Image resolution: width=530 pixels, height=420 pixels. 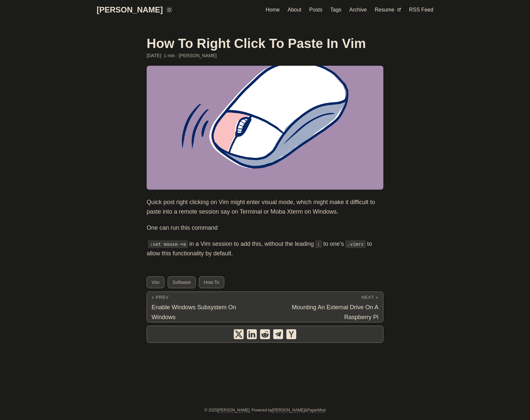 What do you see at coordinates (278, 334) in the screenshot?
I see `a: share How To Right Click To Paste In Vim on telegram` at bounding box center [278, 334].